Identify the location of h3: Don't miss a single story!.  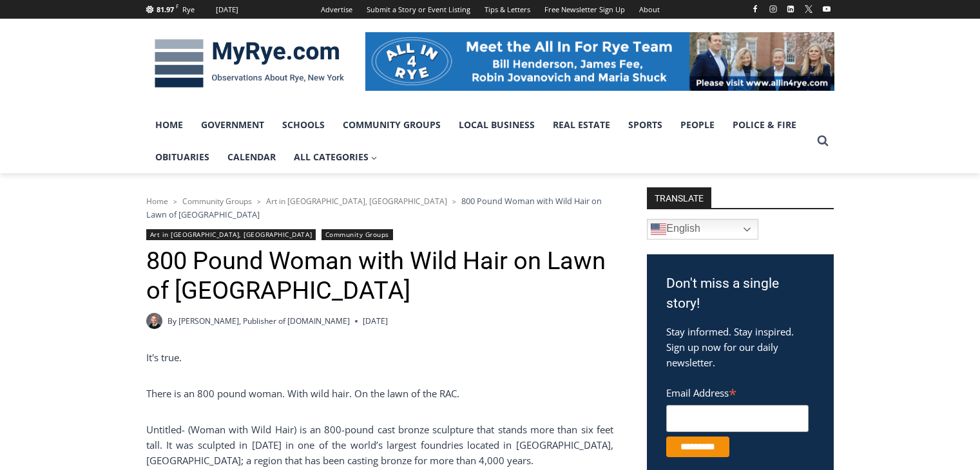
(740, 294).